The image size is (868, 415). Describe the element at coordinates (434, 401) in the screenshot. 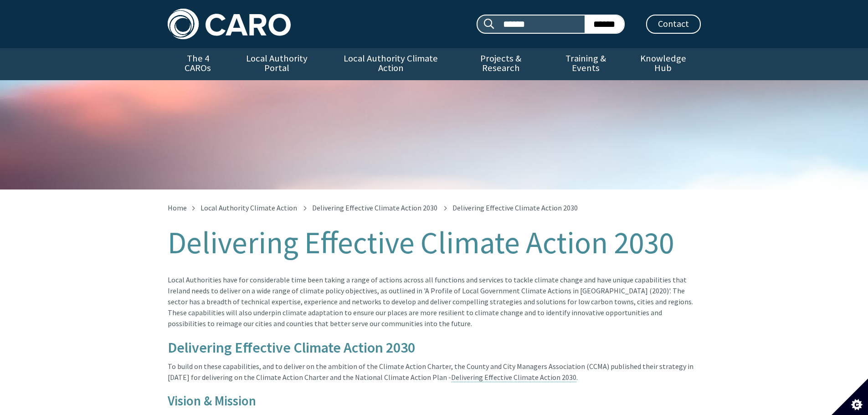

I see `h4: Vision & Mission` at that location.